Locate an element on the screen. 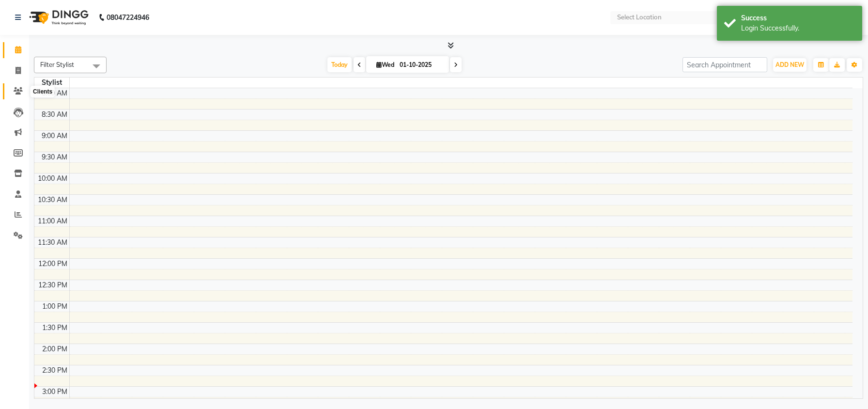 The image size is (868, 409). div: 11:00 AM is located at coordinates (53, 221).